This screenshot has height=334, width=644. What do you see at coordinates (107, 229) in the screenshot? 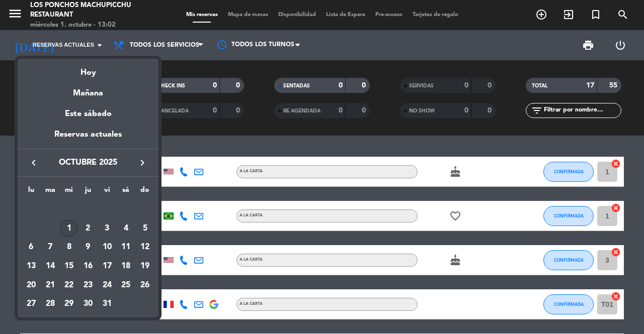
I see `td: 3 de octubre de 2025` at bounding box center [107, 229].